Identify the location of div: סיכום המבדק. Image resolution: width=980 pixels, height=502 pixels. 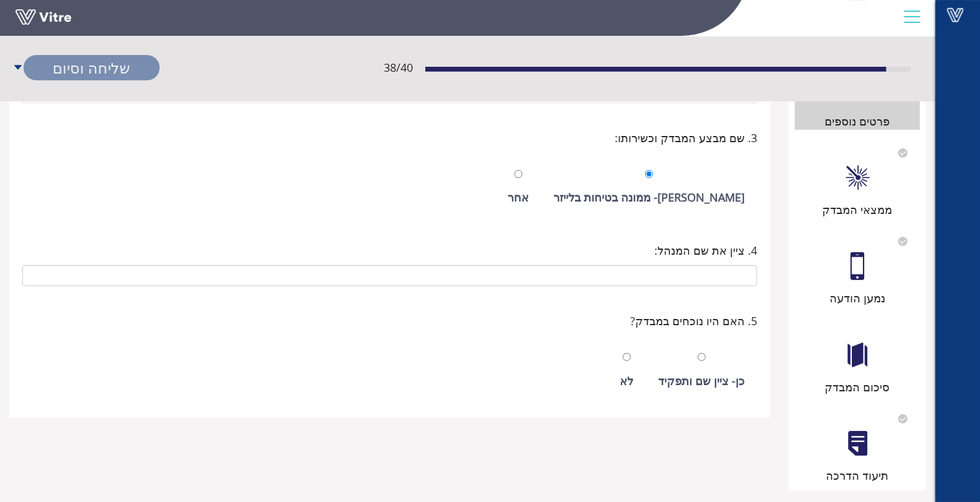
(857, 387).